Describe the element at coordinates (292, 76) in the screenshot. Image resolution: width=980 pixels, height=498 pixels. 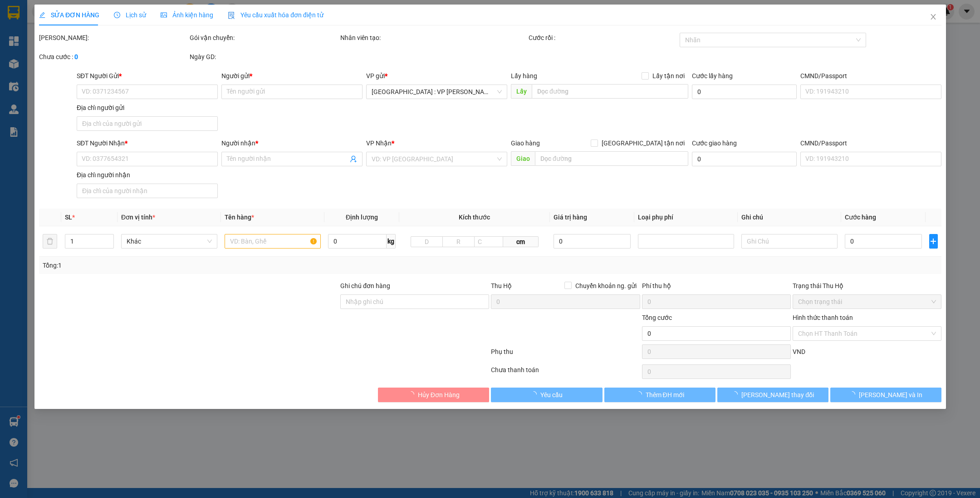
I see `div: Người gửi` at that location.